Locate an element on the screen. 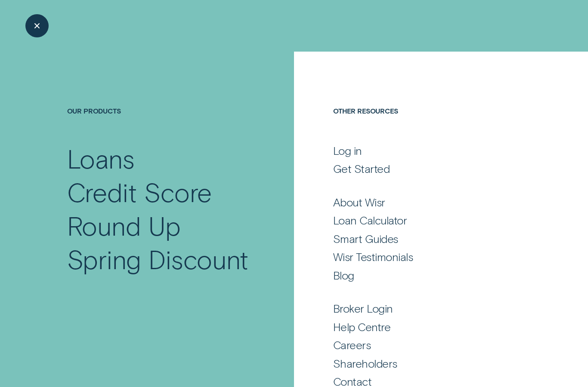 The width and height of the screenshot is (588, 387). div: Round Up is located at coordinates (124, 225).